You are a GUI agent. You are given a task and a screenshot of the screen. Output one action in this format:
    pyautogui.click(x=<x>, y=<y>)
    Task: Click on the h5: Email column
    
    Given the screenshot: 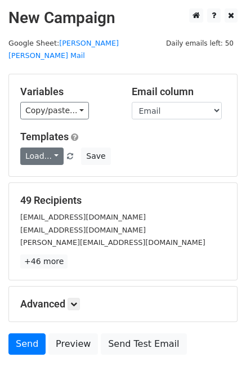 What is the action you would take?
    pyautogui.click(x=179, y=92)
    